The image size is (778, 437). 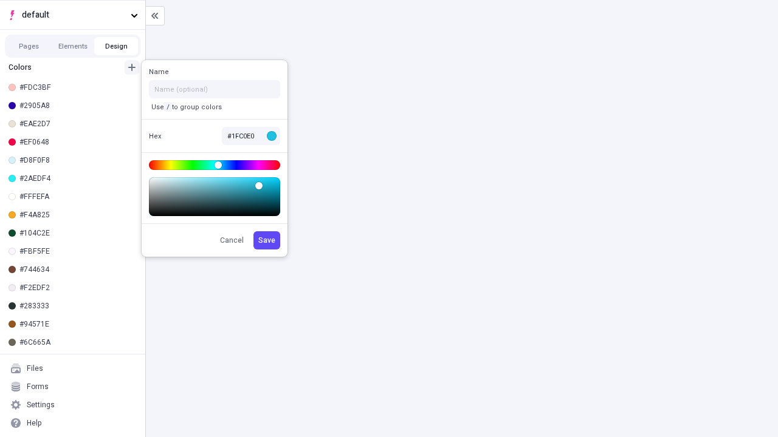 What do you see at coordinates (168, 136) in the screenshot?
I see `div: Hex` at bounding box center [168, 136].